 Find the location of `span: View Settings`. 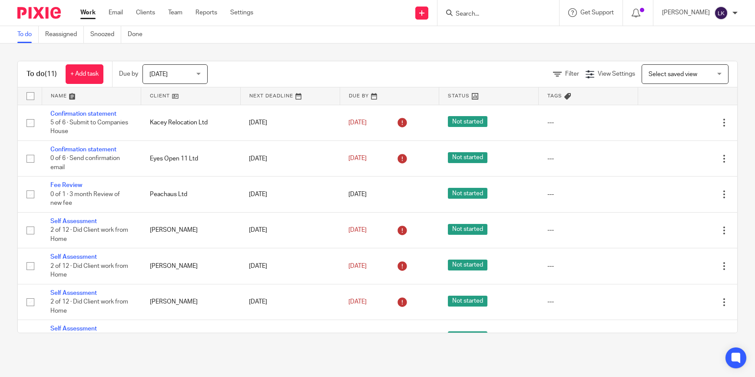

span: View Settings is located at coordinates (617, 74).